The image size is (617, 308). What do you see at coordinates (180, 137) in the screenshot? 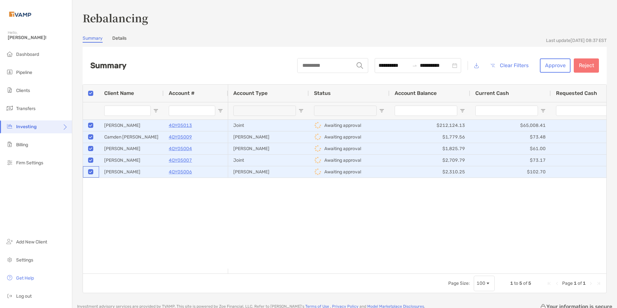
I see `a: 4QY05009` at bounding box center [180, 137].